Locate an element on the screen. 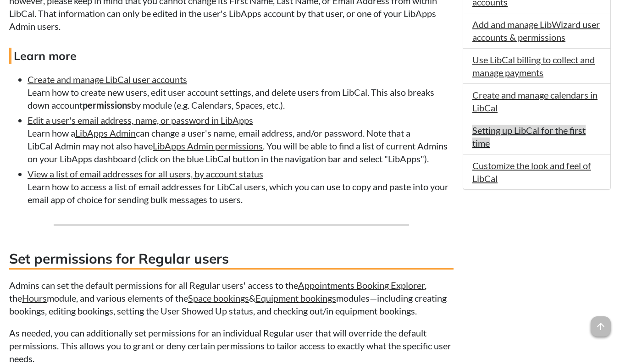 The height and width of the screenshot is (364, 620). a: Use LibCal billing to collect and manage payments is located at coordinates (533, 66).